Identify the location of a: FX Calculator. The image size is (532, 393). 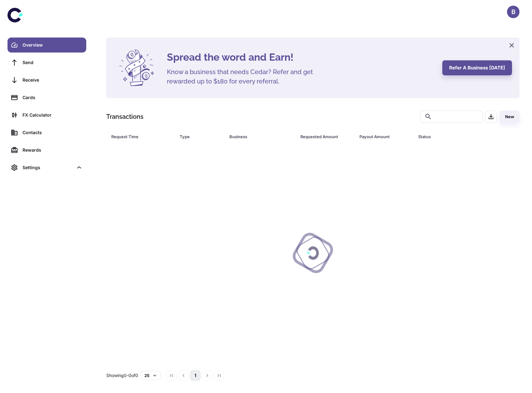
(47, 115).